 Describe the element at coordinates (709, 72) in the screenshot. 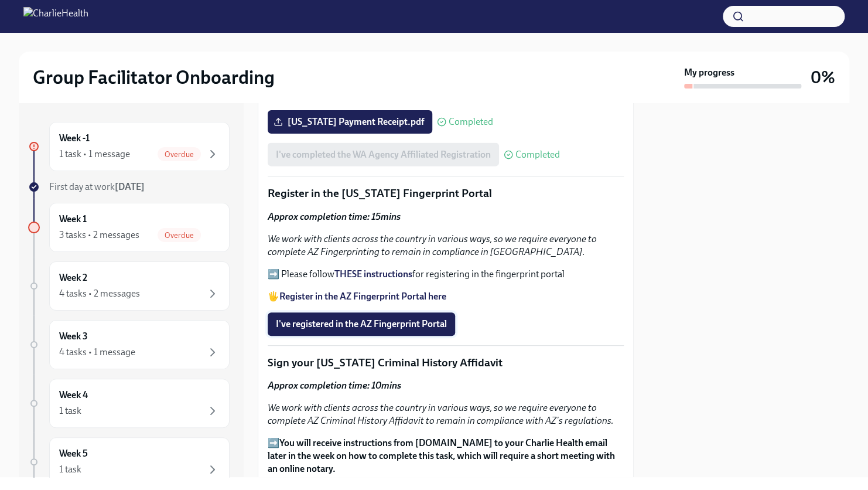

I see `strong: My progress` at that location.